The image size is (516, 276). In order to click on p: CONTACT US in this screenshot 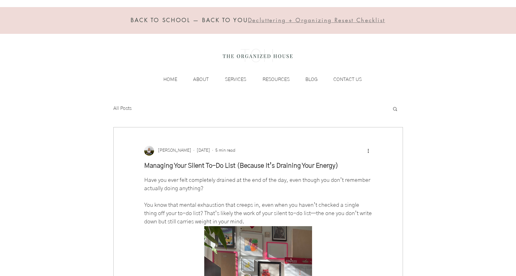, I will do `click(348, 80)`.